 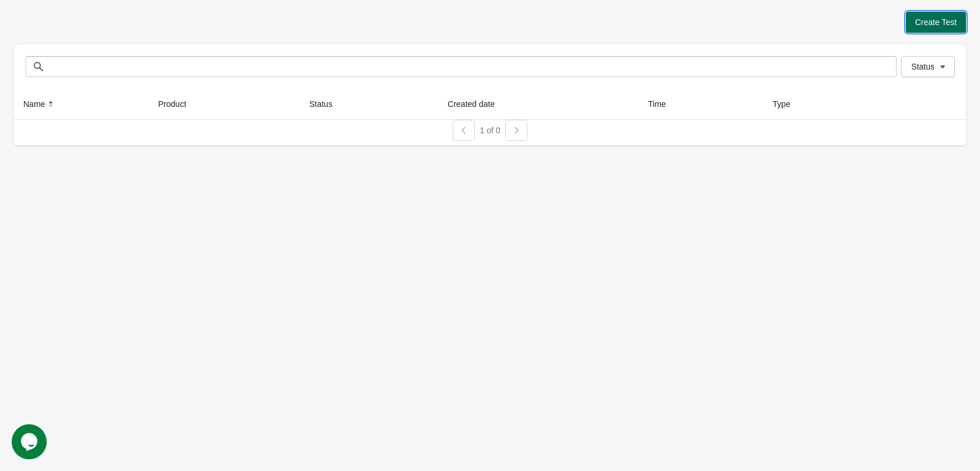 I want to click on span: Status, so click(x=923, y=66).